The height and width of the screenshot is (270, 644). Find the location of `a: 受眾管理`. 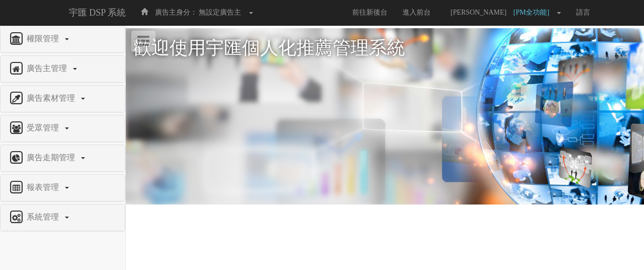

a: 受眾管理 is located at coordinates (63, 129).